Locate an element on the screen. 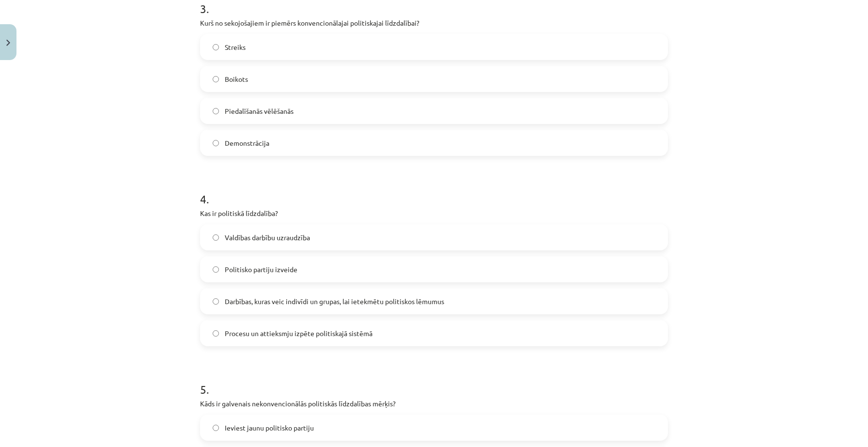 This screenshot has height=447, width=868. span: Politisko partiju izveide is located at coordinates (261, 269).